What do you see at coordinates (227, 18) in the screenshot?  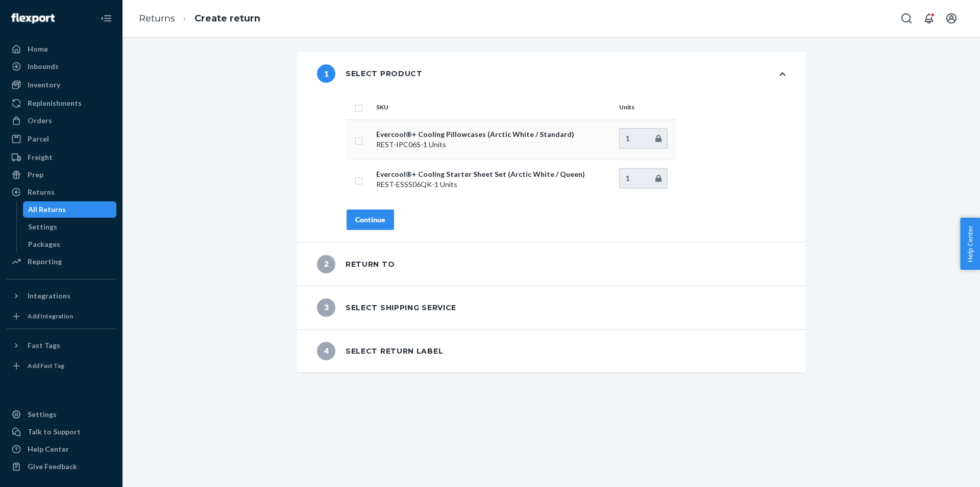 I see `a: Create return` at bounding box center [227, 18].